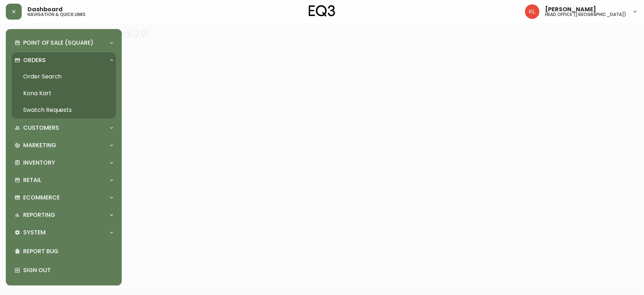 The height and width of the screenshot is (295, 644). I want to click on a: Kona Kart, so click(64, 94).